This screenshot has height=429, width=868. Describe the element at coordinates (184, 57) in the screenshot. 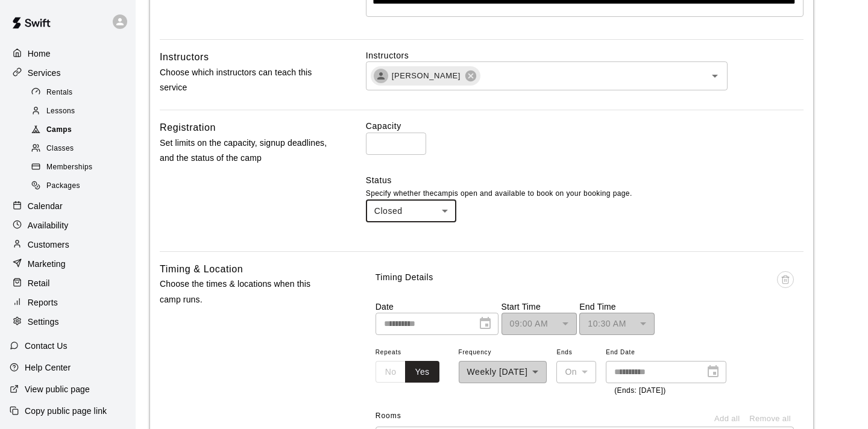

I see `h6: Instructors` at that location.